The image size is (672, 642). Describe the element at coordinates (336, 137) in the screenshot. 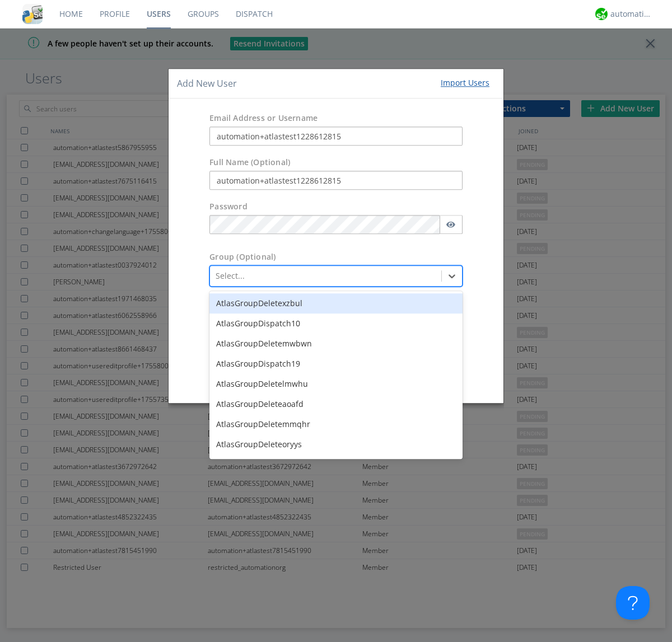

I see `input: e.g. email@address.com, Housekeeping1` at that location.